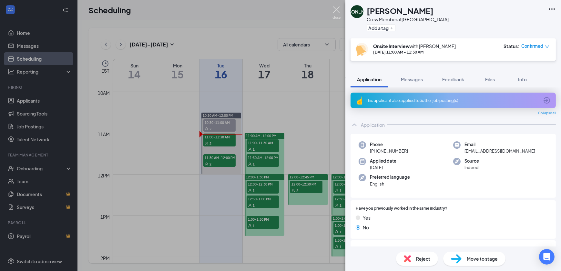  I want to click on span: Confirmed, so click(532, 46).